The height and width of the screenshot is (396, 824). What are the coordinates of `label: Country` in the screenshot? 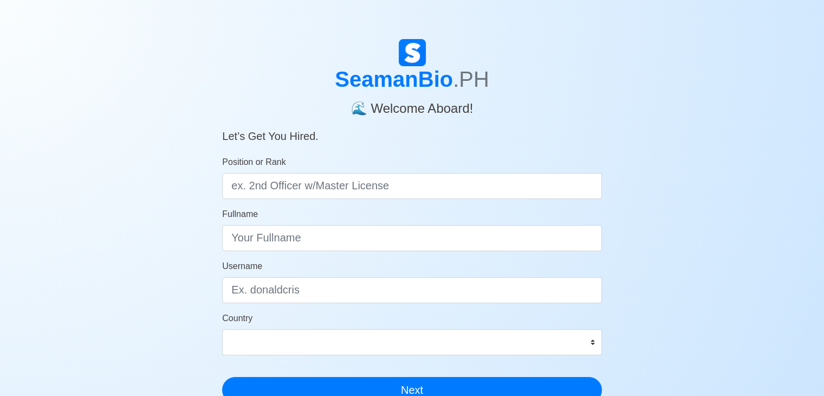 It's located at (237, 318).